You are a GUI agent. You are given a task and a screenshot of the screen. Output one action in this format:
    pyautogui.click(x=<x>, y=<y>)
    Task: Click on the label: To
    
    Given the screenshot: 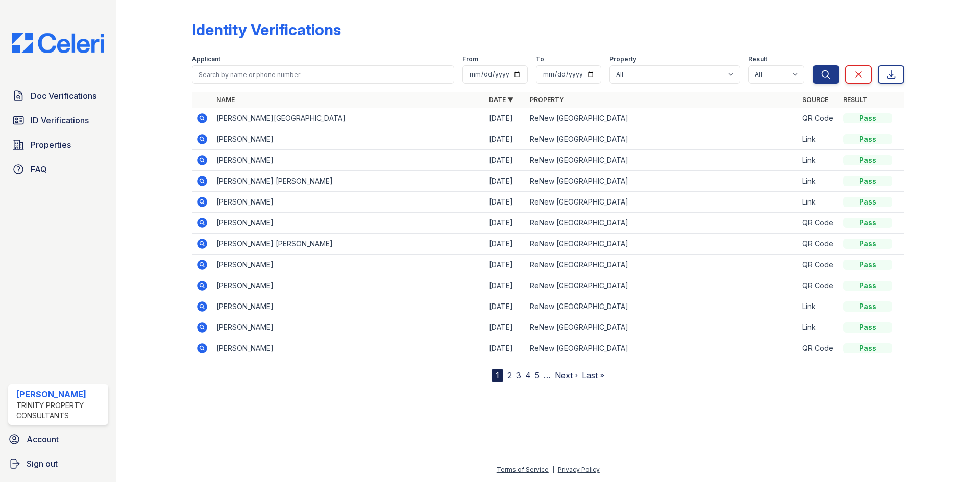 What is the action you would take?
    pyautogui.click(x=540, y=59)
    